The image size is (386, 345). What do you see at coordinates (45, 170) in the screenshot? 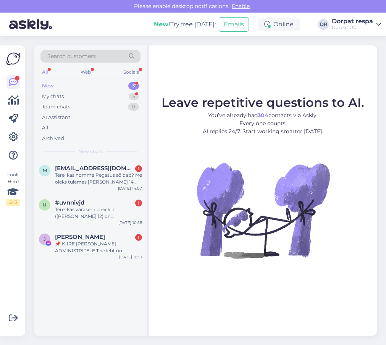
I see `span: m` at bounding box center [45, 170].